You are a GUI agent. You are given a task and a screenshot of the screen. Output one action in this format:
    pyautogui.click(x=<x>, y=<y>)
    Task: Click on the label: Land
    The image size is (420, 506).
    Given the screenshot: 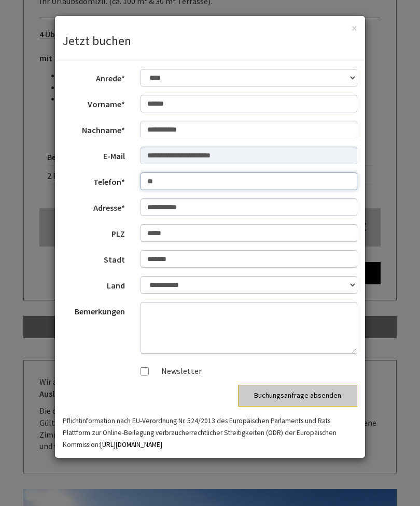 What is the action you would take?
    pyautogui.click(x=94, y=284)
    